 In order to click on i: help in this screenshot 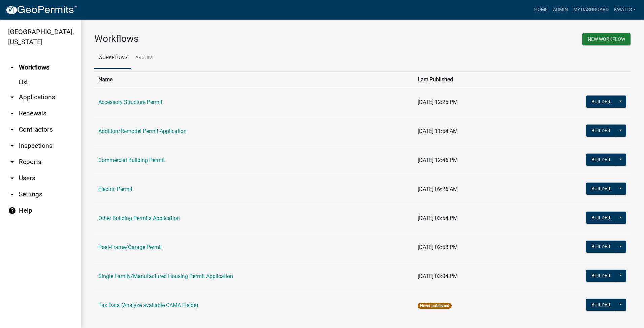, I will do `click(12, 210)`.